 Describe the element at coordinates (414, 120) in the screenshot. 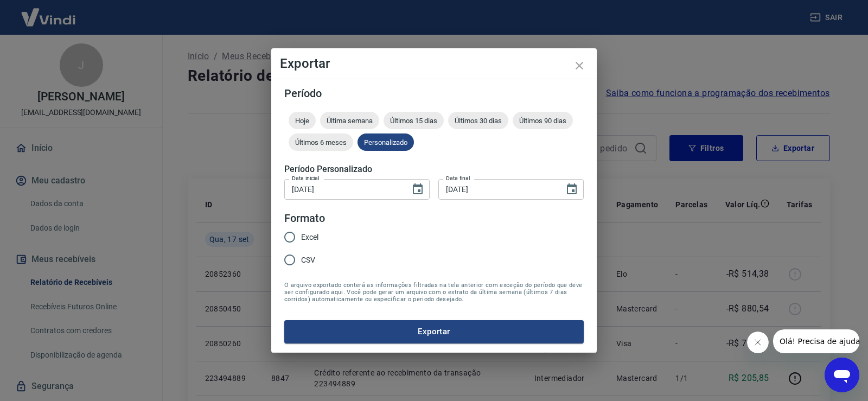

I see `div: Últimos 15 dias` at that location.